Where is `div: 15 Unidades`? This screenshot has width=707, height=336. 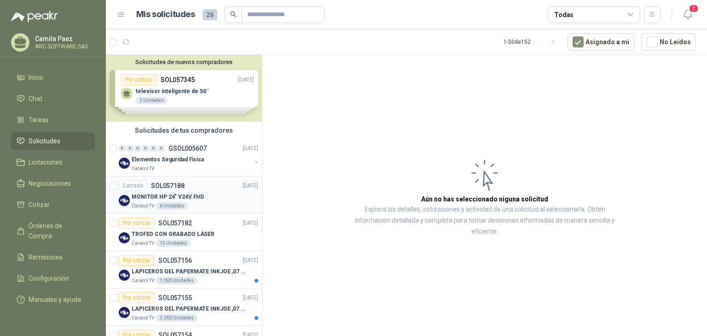
div: 15 Unidades is located at coordinates (173, 243).